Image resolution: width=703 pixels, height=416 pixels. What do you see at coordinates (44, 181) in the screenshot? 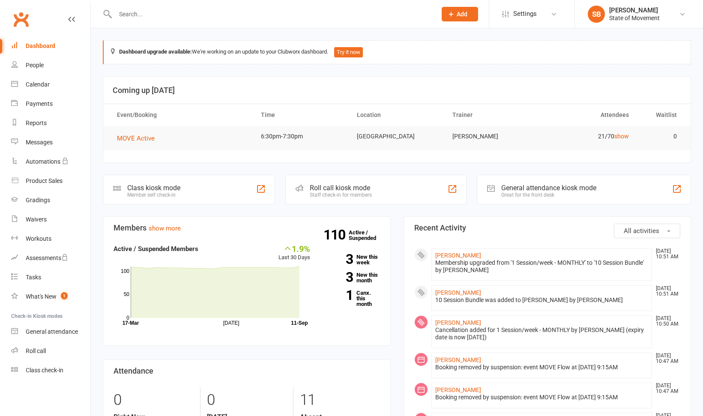
I see `div: Product Sales` at bounding box center [44, 181].